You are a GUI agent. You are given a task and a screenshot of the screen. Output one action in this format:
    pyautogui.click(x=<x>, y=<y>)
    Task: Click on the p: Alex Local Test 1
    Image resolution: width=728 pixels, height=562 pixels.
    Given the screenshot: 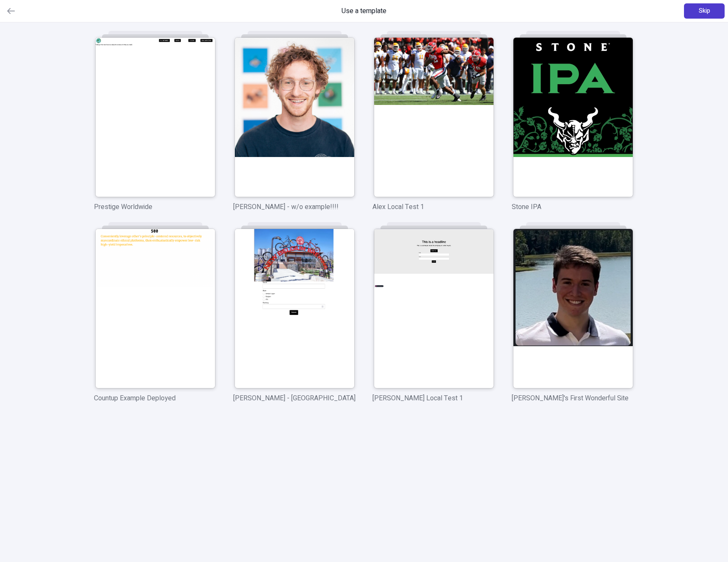 What is the action you would take?
    pyautogui.click(x=433, y=207)
    